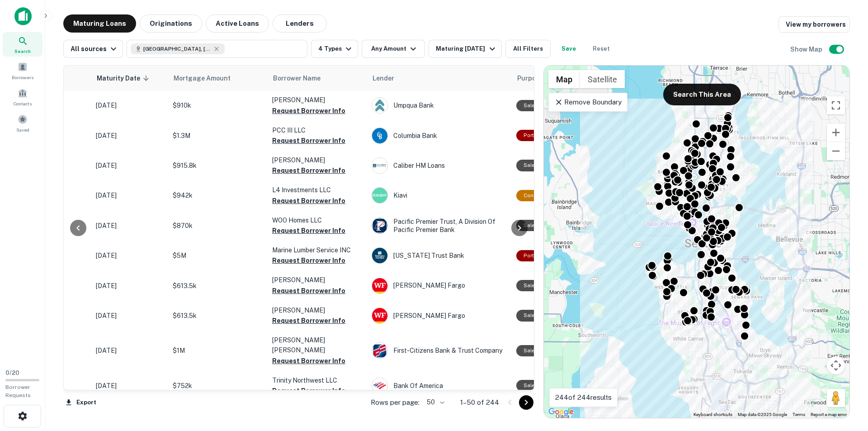 This screenshot has height=431, width=868. I want to click on button: Search This Area, so click(702, 94).